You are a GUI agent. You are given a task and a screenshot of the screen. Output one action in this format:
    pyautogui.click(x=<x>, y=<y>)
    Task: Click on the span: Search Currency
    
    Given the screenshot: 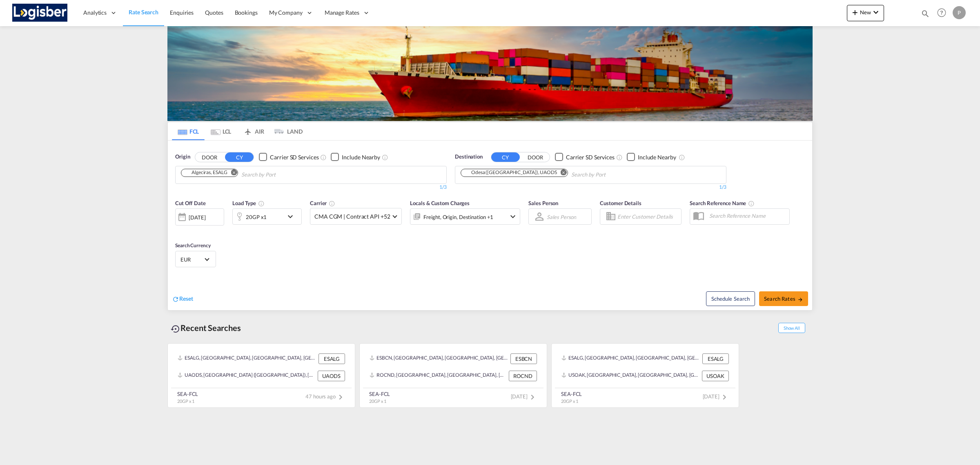 What is the action you would take?
    pyautogui.click(x=193, y=245)
    